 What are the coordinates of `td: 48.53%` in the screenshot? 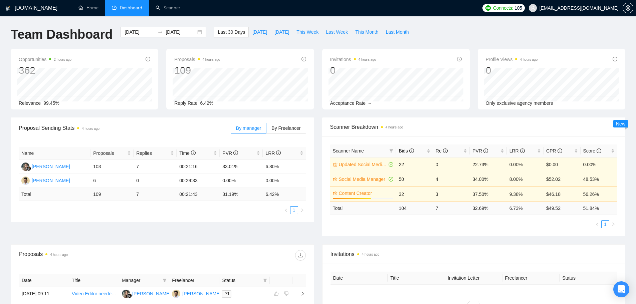 It's located at (599, 179).